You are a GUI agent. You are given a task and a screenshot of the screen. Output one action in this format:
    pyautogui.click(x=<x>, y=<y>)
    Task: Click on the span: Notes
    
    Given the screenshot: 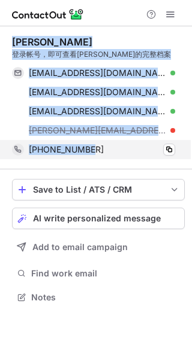 What is the action you would take?
    pyautogui.click(x=105, y=298)
    